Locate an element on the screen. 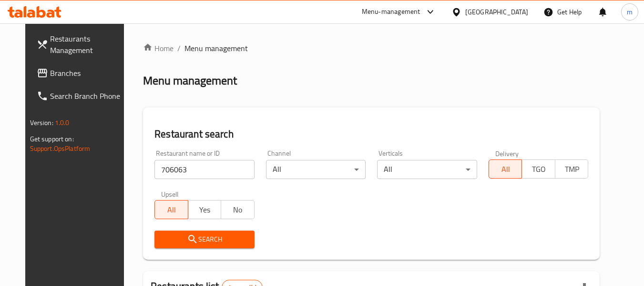 This screenshot has height=286, width=644. a: Branches is located at coordinates (81, 73).